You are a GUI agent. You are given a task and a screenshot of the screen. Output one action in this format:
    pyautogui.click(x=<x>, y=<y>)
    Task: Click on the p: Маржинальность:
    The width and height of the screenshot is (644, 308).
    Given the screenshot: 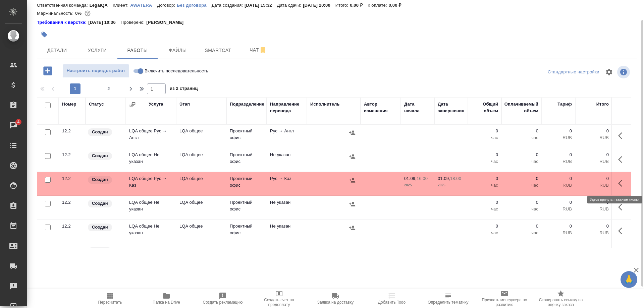 What is the action you would take?
    pyautogui.click(x=56, y=13)
    